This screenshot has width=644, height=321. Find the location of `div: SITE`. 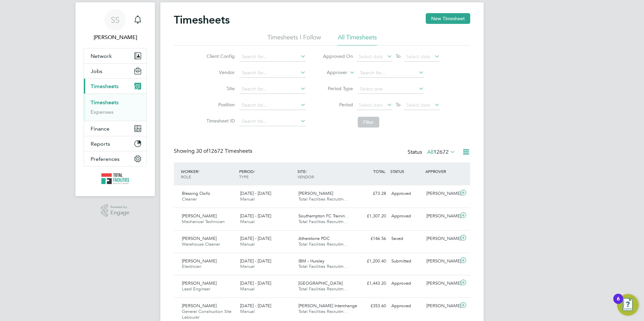

div: SITE is located at coordinates (324, 174).